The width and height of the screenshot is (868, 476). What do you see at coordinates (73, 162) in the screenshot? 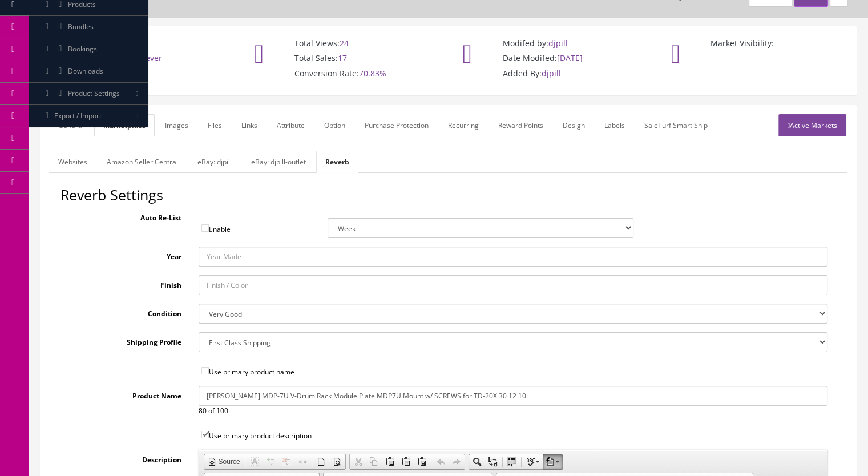
I see `a: Websites` at bounding box center [73, 162].